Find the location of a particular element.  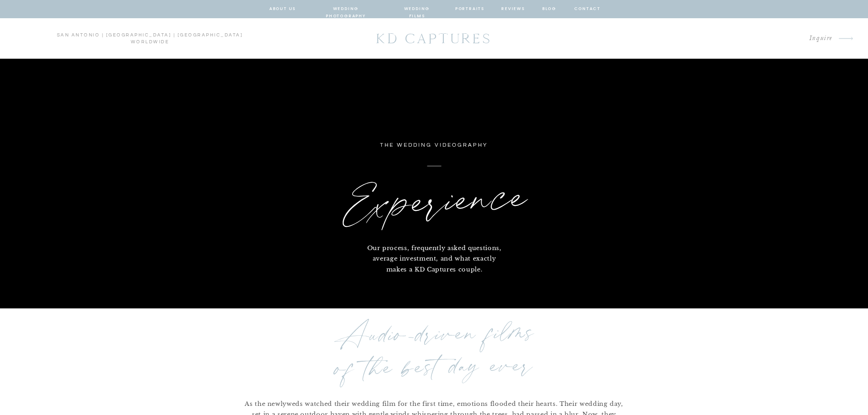

a: contact is located at coordinates (587, 9).